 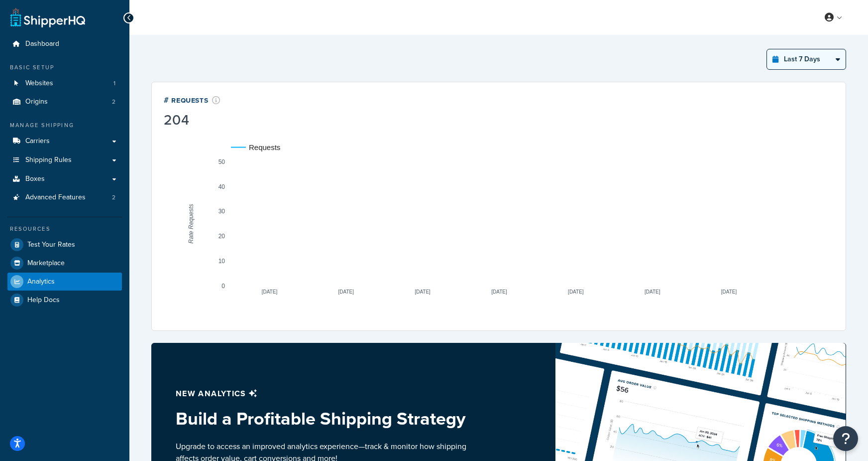 What do you see at coordinates (846, 439) in the screenshot?
I see `button: Open Resource Center` at bounding box center [846, 439].